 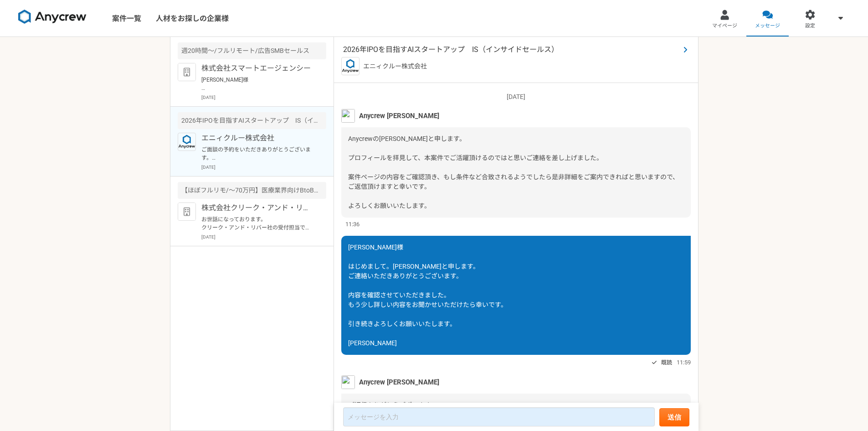 What do you see at coordinates (53, 17) in the screenshot?
I see `img: 8DqYSo04kwAAAAASUVORK5CYII=` at bounding box center [53, 17].